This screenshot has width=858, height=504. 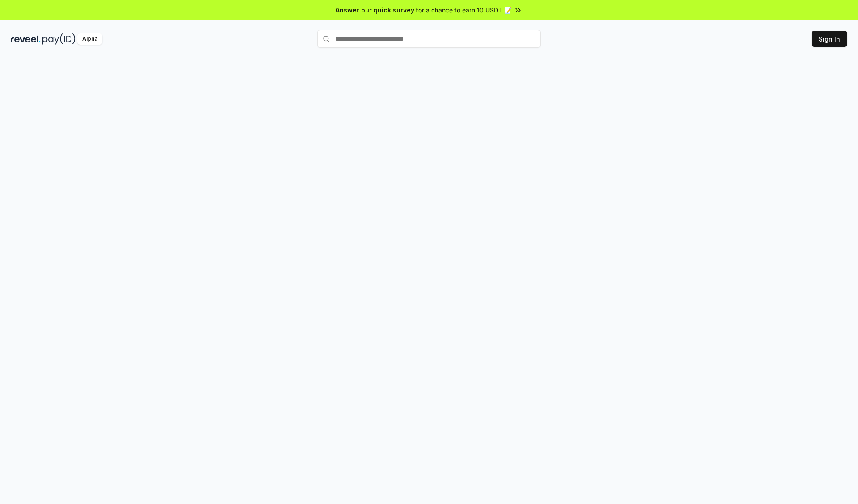 What do you see at coordinates (25, 38) in the screenshot?
I see `img: reveel_dark` at bounding box center [25, 38].